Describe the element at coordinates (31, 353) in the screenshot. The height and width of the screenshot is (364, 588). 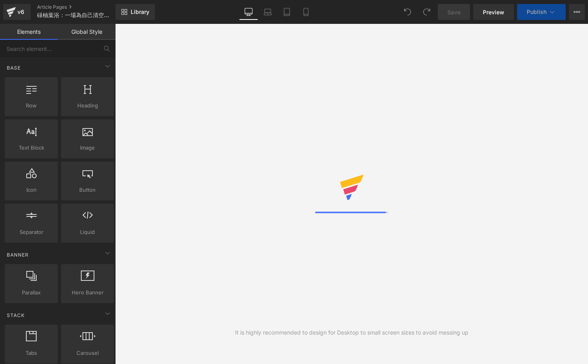
I see `span: Tabs` at that location.